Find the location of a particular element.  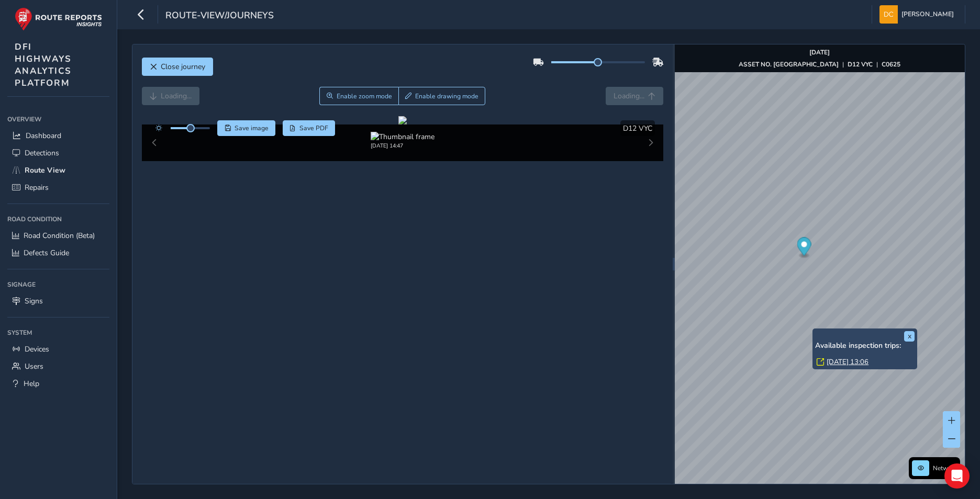

button: Zoom is located at coordinates (359, 95).